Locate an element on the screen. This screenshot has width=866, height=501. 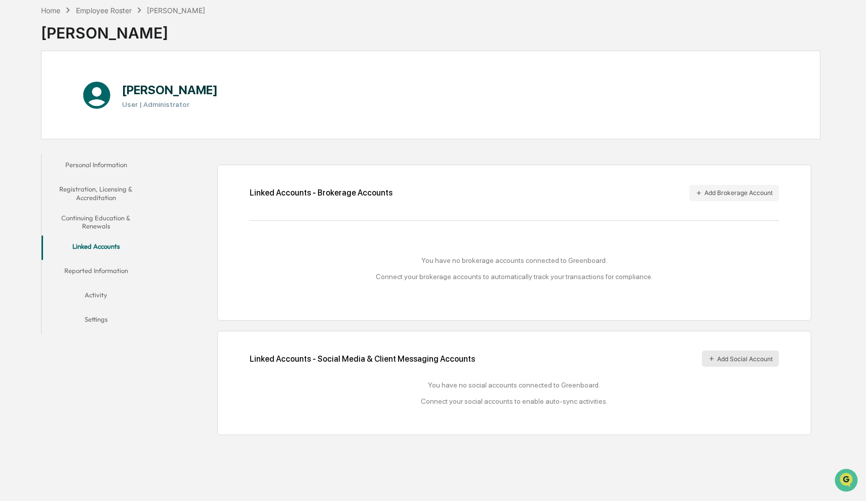
button: Personal Information is located at coordinates (96, 167).